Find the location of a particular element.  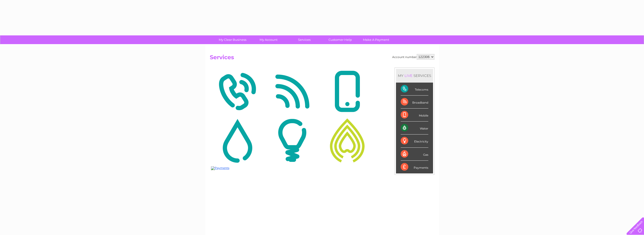

div: Water is located at coordinates (414, 128).